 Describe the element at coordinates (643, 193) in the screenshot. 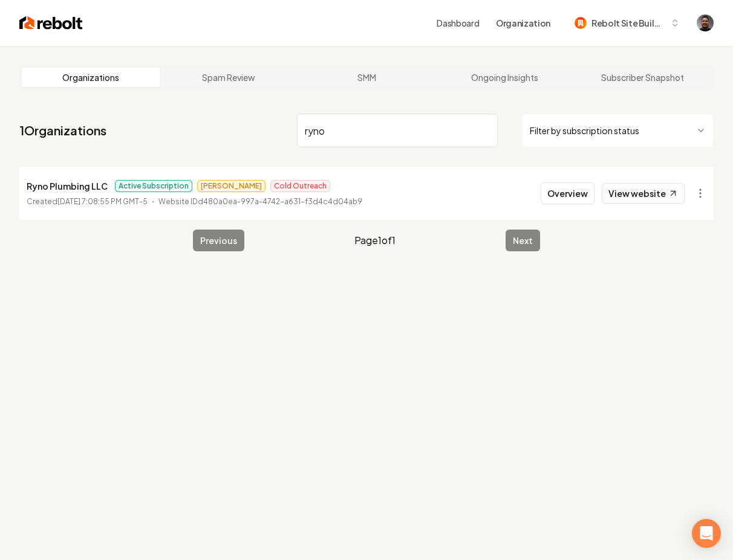

I see `a: View website` at that location.